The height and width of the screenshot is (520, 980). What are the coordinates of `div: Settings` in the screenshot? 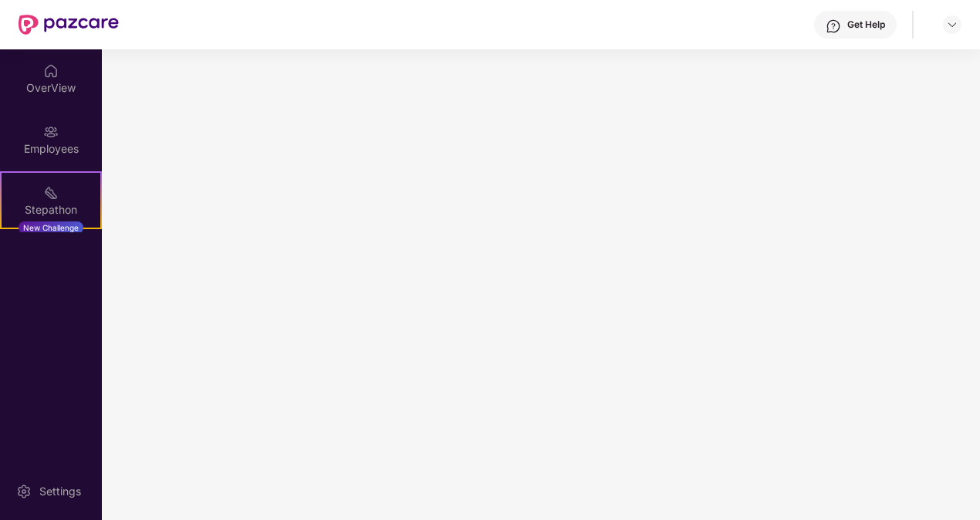 It's located at (61, 491).